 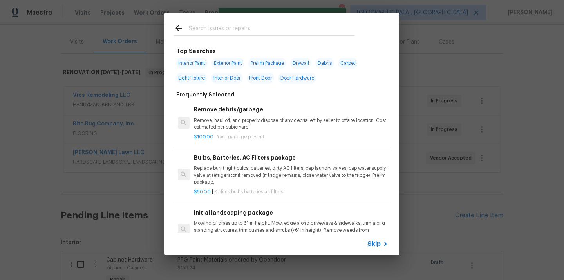 What do you see at coordinates (249, 192) in the screenshot?
I see `span: Prelims bulbs batteries ac filters` at bounding box center [249, 192].